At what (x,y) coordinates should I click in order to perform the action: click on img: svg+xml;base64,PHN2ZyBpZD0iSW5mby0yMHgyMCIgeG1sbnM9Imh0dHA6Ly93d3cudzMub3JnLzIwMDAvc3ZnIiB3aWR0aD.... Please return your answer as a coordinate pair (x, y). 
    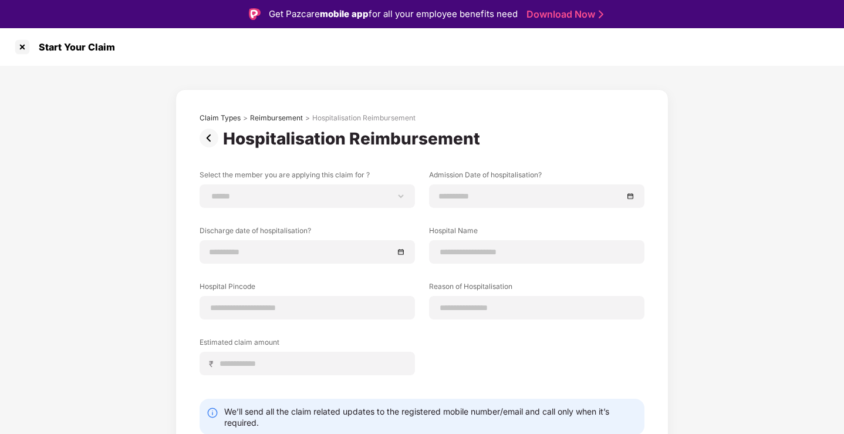
    Looking at the image, I should click on (212, 413).